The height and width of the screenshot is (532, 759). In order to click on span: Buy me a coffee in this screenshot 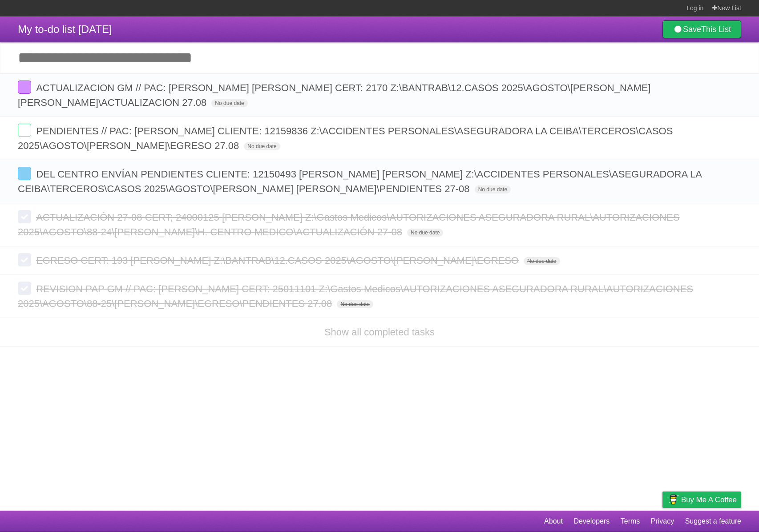, I will do `click(709, 500)`.